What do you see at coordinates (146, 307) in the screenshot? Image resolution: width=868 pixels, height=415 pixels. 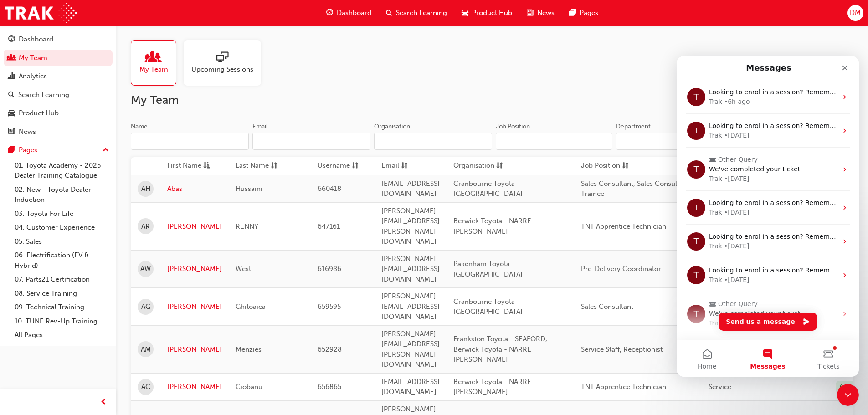 I see `span: AG` at bounding box center [146, 307].